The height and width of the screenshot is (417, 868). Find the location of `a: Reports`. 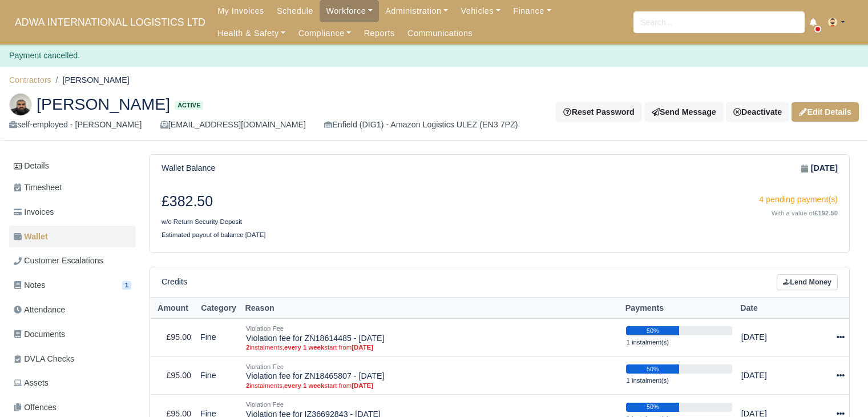

a: Reports is located at coordinates (379, 33).